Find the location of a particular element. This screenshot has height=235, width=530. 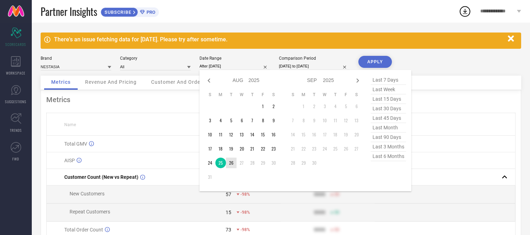

td: Mon Sep 08 2025 is located at coordinates (304, 121).